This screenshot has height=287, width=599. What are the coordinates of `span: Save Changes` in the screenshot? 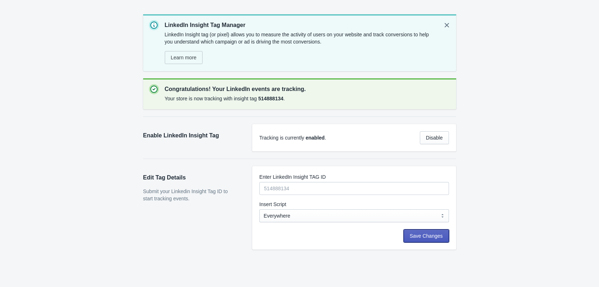 It's located at (426, 236).